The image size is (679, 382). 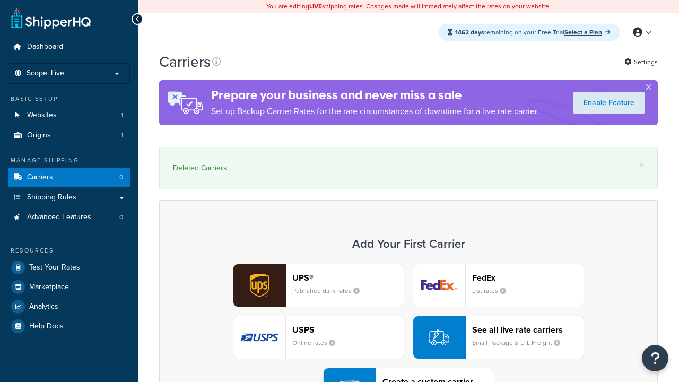 I want to click on li: Analytics, so click(x=69, y=307).